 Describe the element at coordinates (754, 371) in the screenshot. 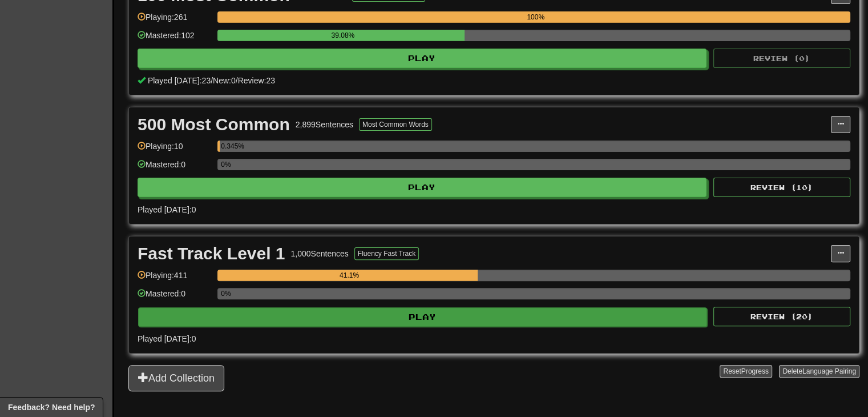

I see `span: Progress` at that location.